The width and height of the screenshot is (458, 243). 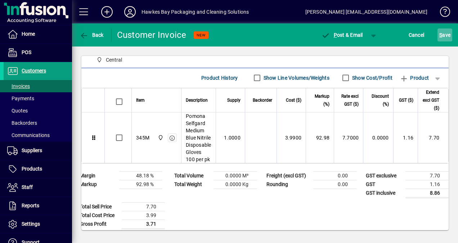 I want to click on span: POS, so click(x=26, y=52).